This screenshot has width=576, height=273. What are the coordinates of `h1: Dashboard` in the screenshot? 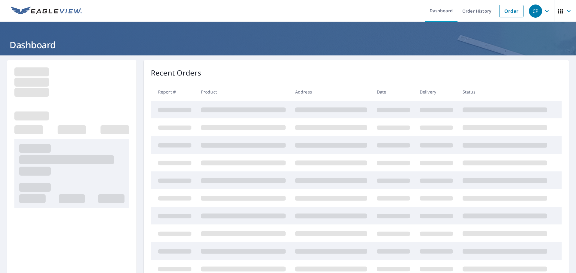 It's located at (288, 45).